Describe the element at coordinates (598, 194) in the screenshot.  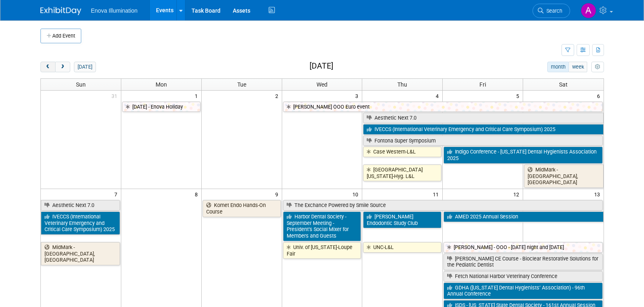
I see `span: 13` at that location.